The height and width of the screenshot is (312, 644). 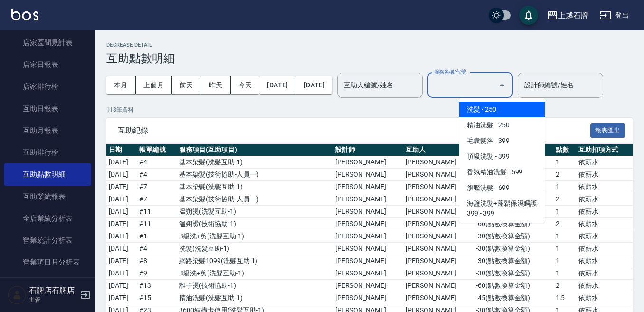 I want to click on span: 洗髮 - 250, so click(x=502, y=109).